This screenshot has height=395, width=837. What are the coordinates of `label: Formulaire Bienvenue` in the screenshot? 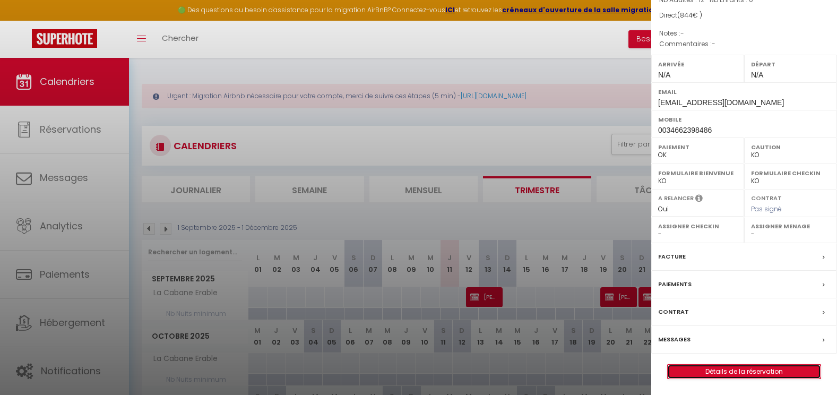 It's located at (698, 173).